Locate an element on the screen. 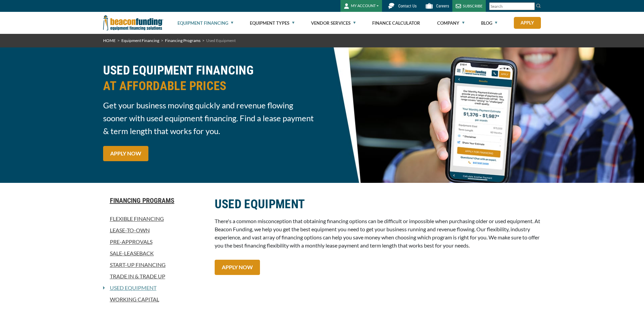  a: Finance Calculator is located at coordinates (396, 23).